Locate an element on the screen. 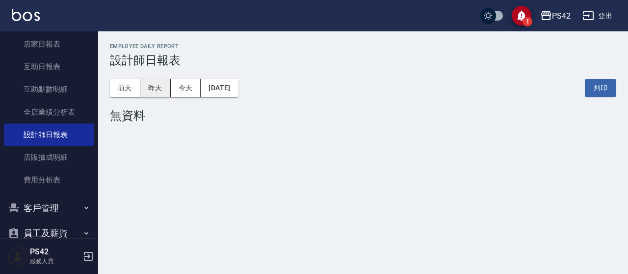 The height and width of the screenshot is (274, 628). a: 店販抽成明細 is located at coordinates (49, 157).